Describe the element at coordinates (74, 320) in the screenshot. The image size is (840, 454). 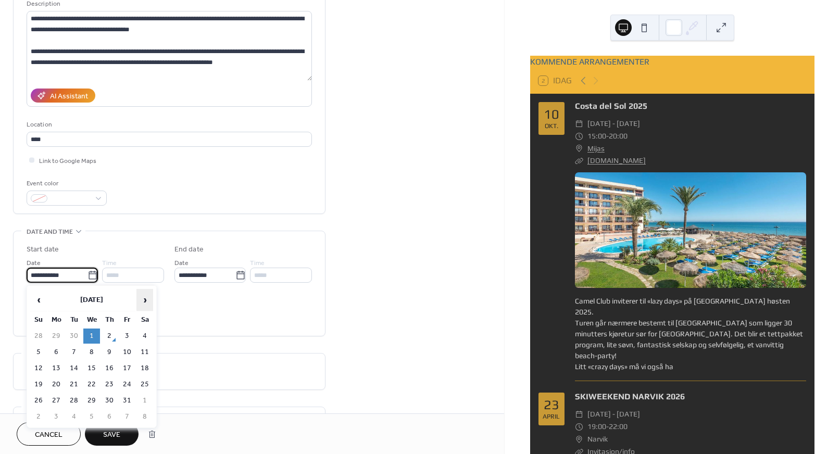
I see `th: Tu` at that location.